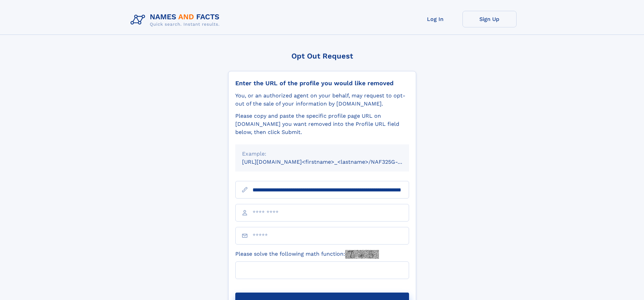 This screenshot has height=300, width=644. What do you see at coordinates (489, 19) in the screenshot?
I see `a: Sign Up` at bounding box center [489, 19].